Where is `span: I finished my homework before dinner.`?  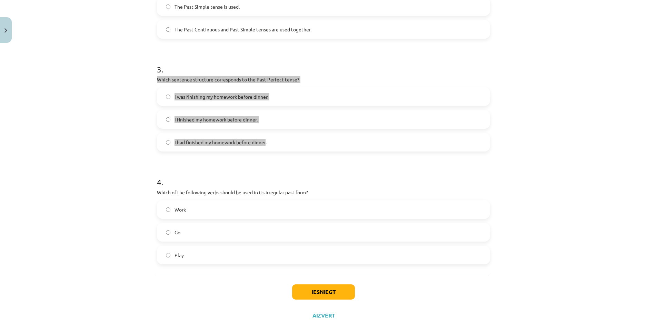
span: I finished my homework before dinner. is located at coordinates (216, 119).